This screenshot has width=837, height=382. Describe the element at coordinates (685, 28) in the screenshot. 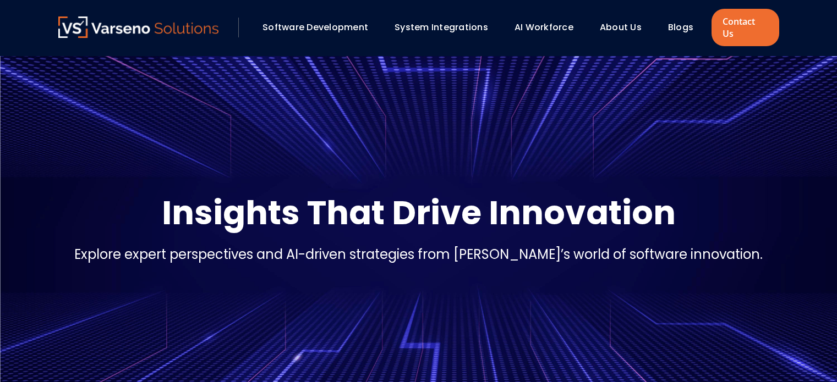

I see `div: Blogs` at that location.